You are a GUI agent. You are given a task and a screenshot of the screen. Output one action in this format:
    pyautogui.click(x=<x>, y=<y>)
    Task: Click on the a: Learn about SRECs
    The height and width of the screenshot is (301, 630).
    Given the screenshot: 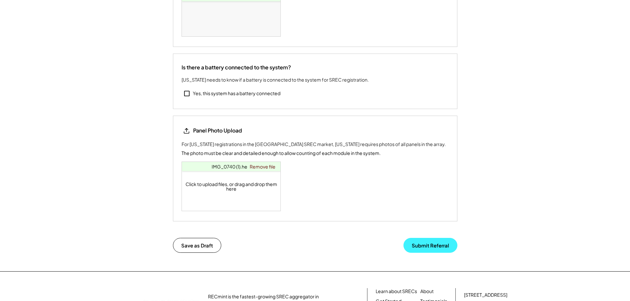 What is the action you would take?
    pyautogui.click(x=396, y=292)
    